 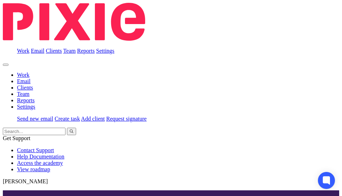 What do you see at coordinates (17, 138) in the screenshot?
I see `span: Get Support` at bounding box center [17, 138].